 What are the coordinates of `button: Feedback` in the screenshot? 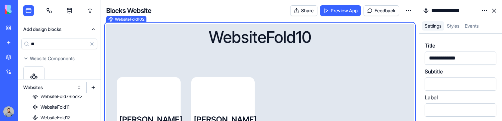 It's located at (381, 11).